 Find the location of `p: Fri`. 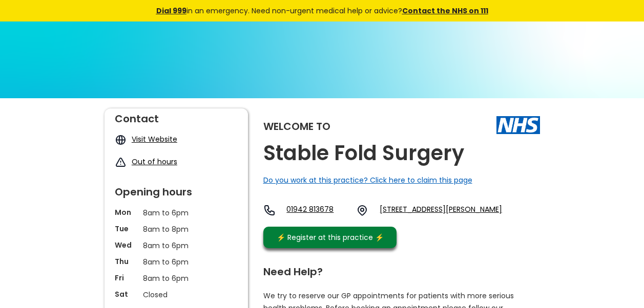

p: Fri is located at coordinates (126, 278).